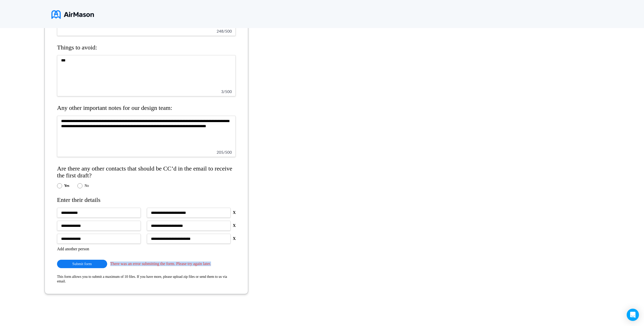 Image resolution: width=644 pixels, height=326 pixels. What do you see at coordinates (67, 186) in the screenshot?
I see `label: Yes` at bounding box center [67, 186].